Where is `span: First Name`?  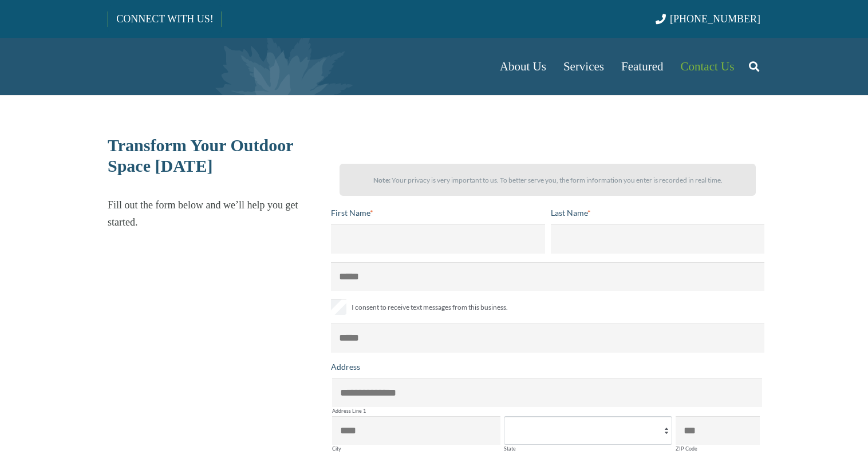
span: First Name is located at coordinates (350, 213).